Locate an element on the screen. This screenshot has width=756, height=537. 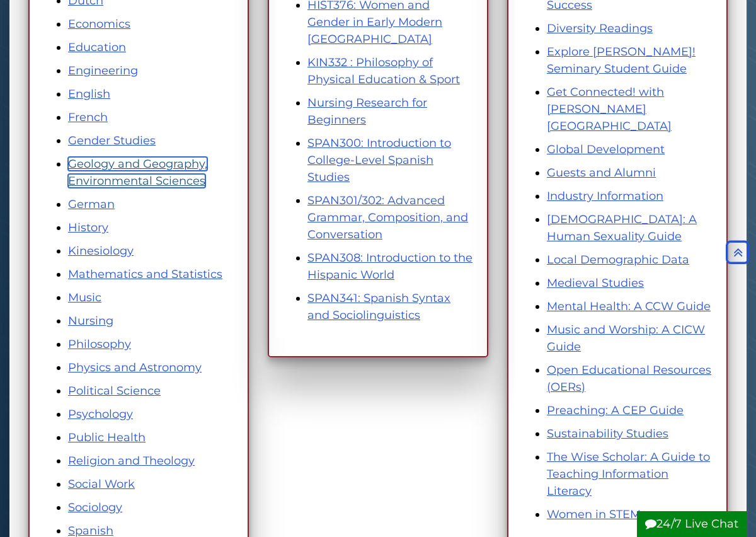
a: Global Development is located at coordinates (605, 149).